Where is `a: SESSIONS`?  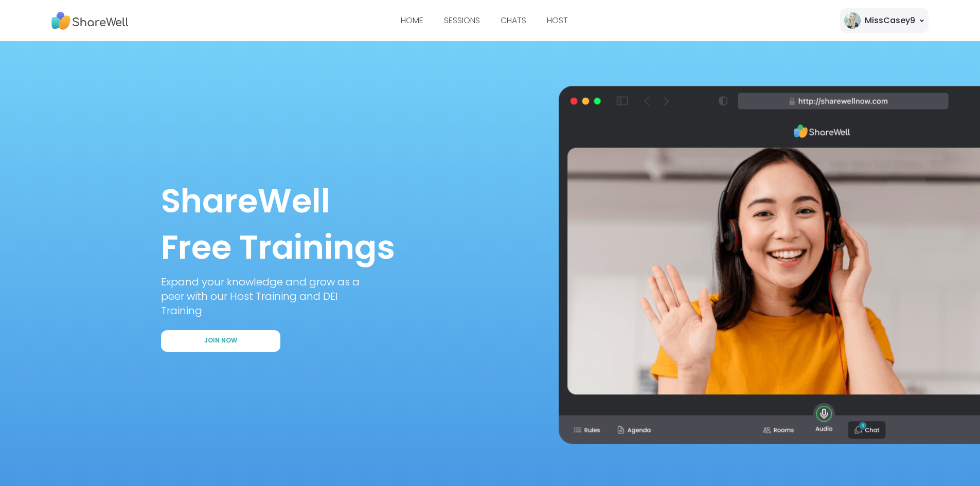
a: SESSIONS is located at coordinates (462, 20).